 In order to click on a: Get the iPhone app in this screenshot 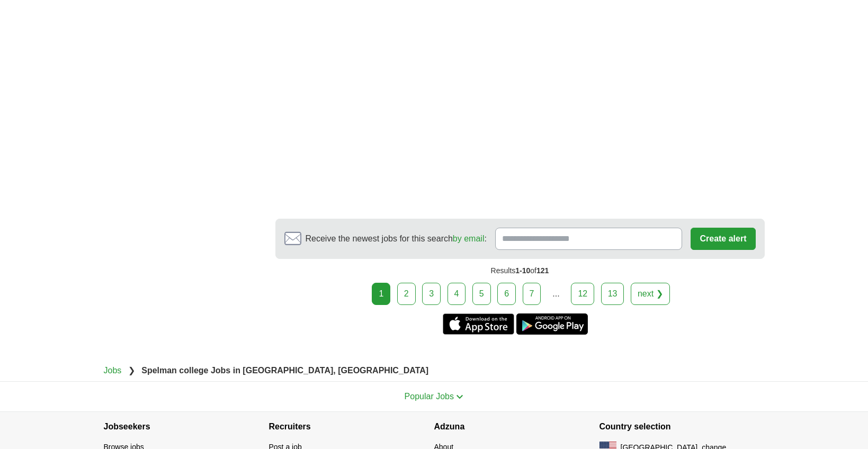, I will do `click(478, 324)`.